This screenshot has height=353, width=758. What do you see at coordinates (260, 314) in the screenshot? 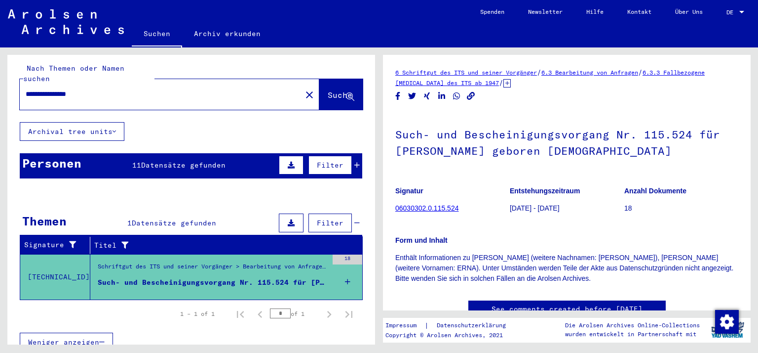
I see `button: Previous page` at bounding box center [260, 314].